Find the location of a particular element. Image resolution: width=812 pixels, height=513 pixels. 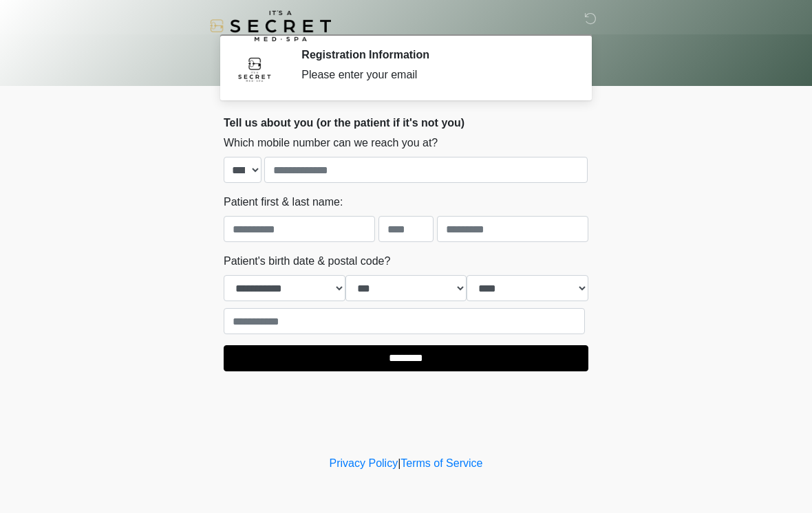

img: It's A Secret Med Spa Logo is located at coordinates (271, 26).